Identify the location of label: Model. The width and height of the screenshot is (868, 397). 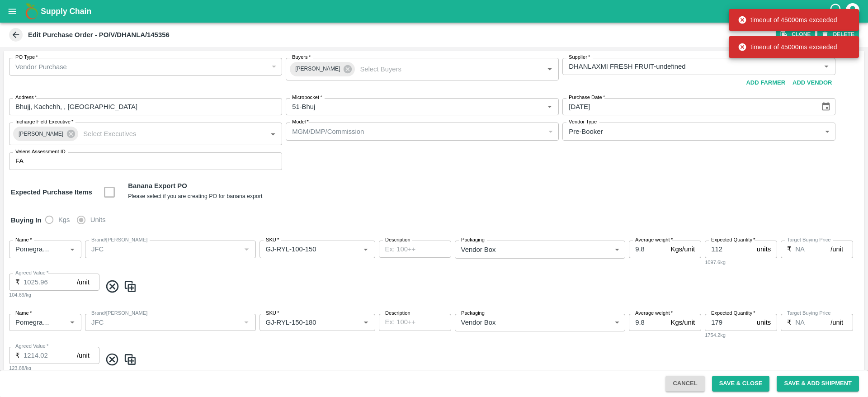
(300, 122).